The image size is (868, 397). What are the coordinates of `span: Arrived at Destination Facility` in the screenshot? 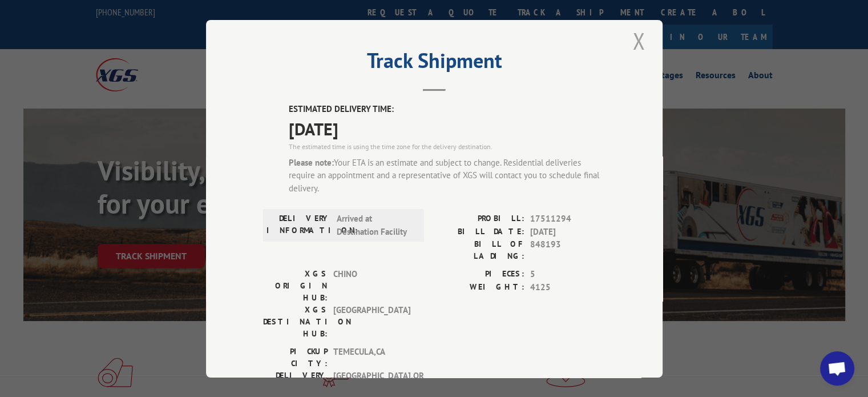 It's located at (375, 225).